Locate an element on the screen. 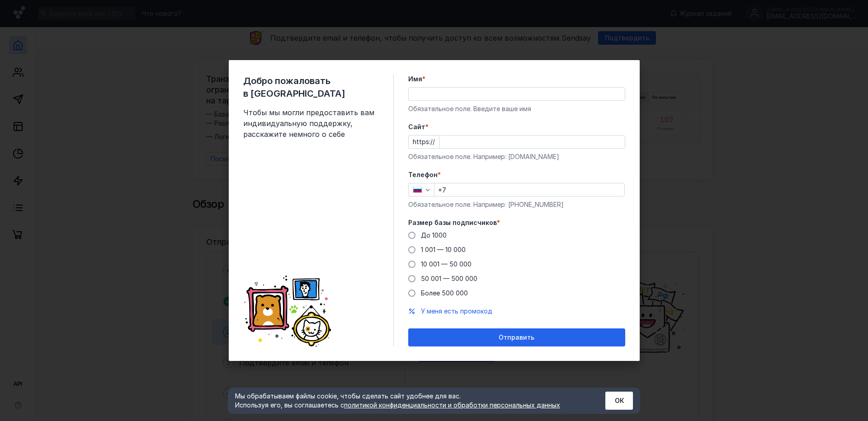 The height and width of the screenshot is (421, 868). span: Более 500 000 is located at coordinates (444, 293).